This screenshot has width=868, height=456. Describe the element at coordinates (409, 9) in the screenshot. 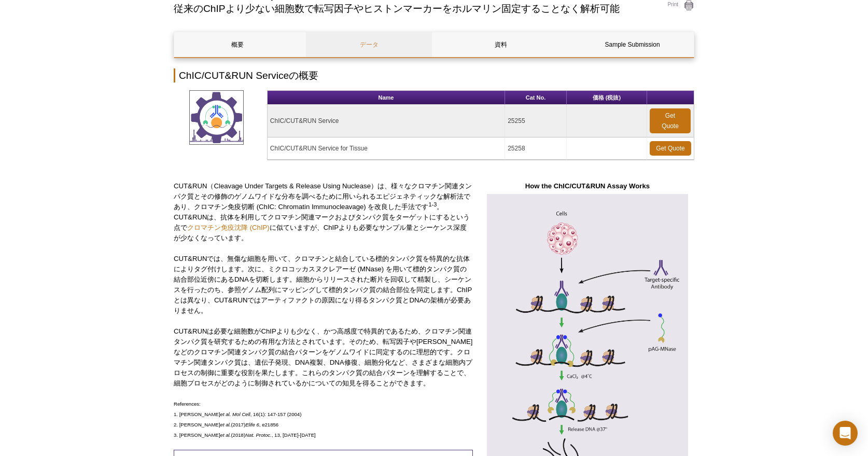

I see `h2: 従来のChIPより少ない細胞数で転写因子やヒストンマーカーをホルマリン固定することなく解析可能` at that location.